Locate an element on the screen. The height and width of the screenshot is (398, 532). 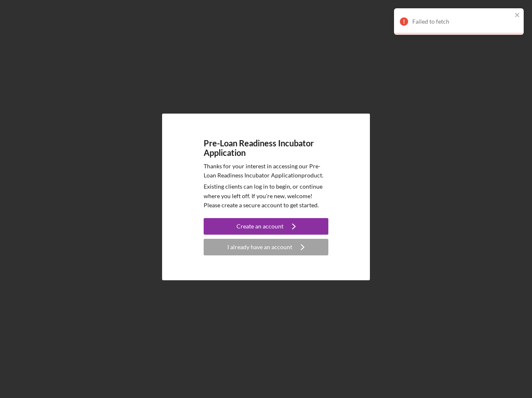
button: I already have an account is located at coordinates (266, 247).